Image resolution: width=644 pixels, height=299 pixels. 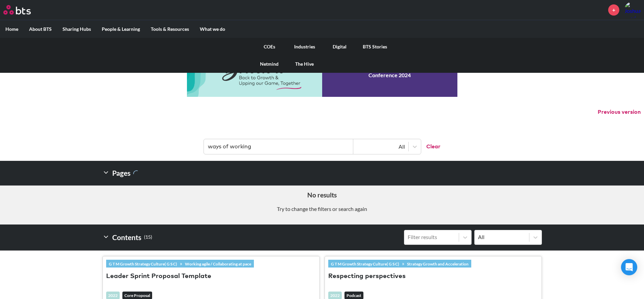 I want to click on label: People & Learning, so click(x=121, y=29).